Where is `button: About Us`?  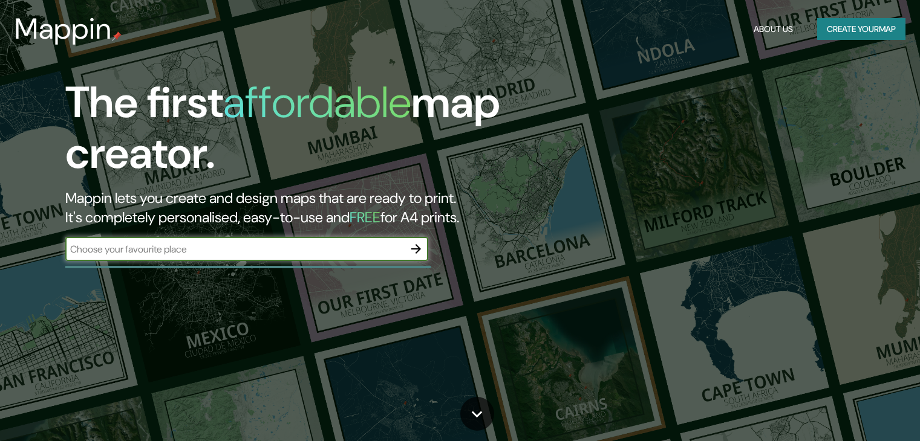 button: About Us is located at coordinates (773, 29).